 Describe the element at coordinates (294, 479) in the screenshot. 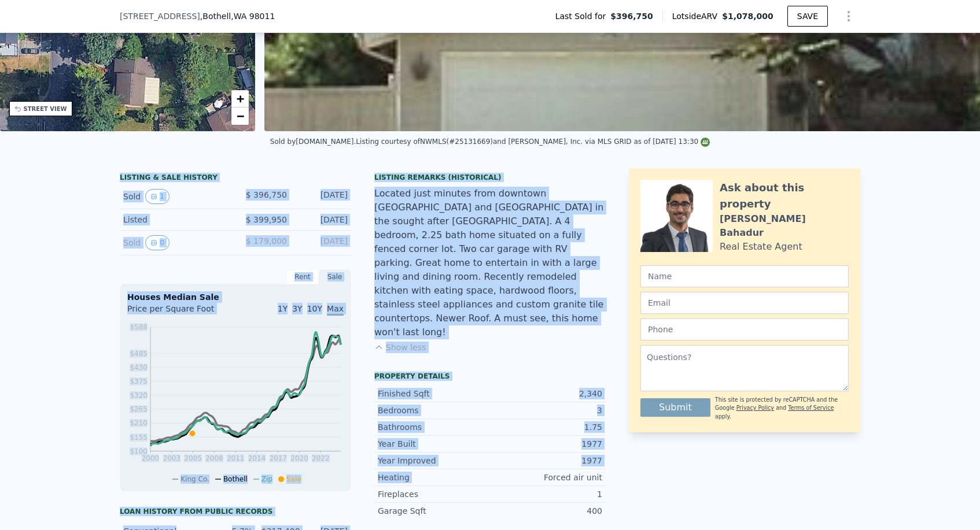

I see `span: Sale` at that location.